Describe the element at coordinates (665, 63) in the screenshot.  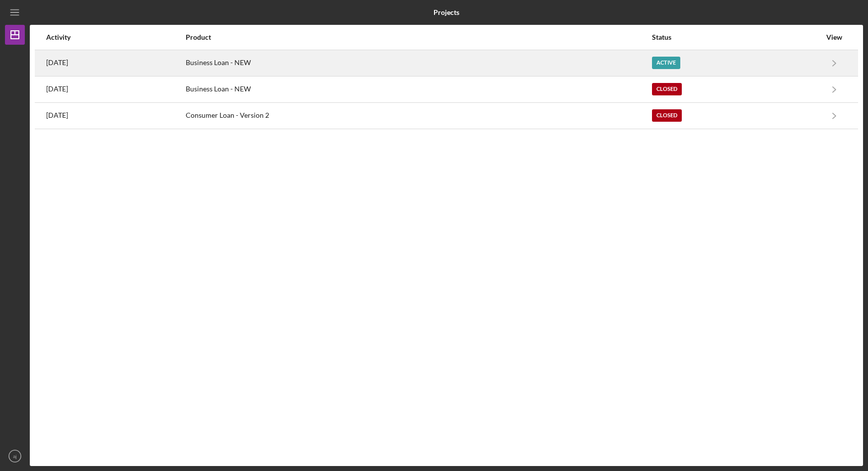
I see `div: Active` at that location.